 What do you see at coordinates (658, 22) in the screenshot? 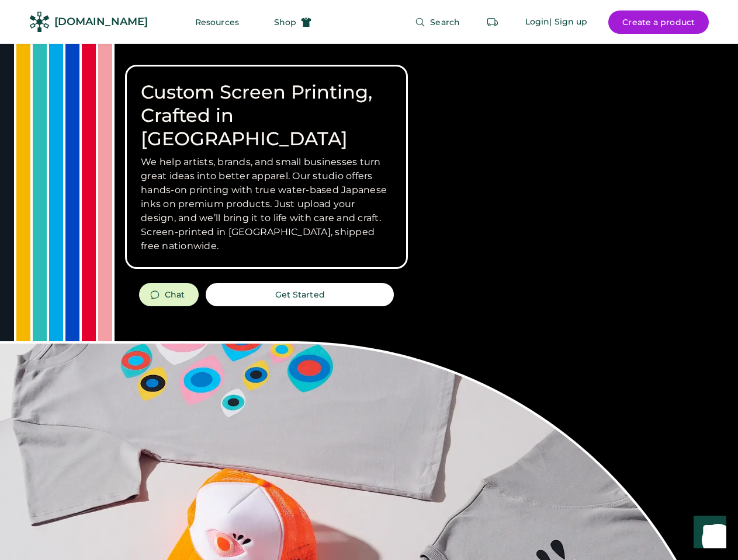
I see `button: Create a product` at bounding box center [658, 22].